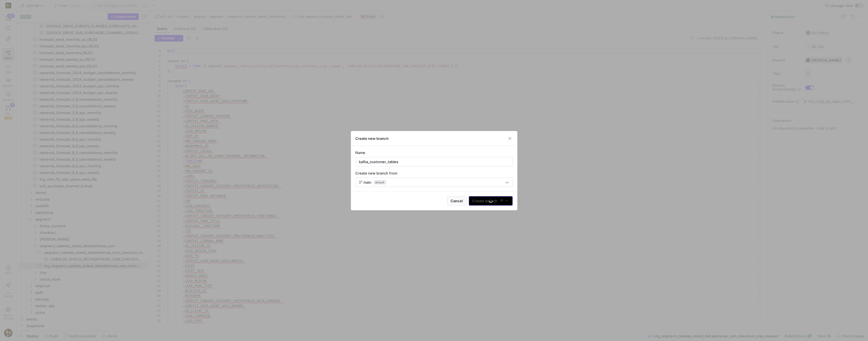 Image resolution: width=868 pixels, height=341 pixels. I want to click on span: default, so click(380, 182).